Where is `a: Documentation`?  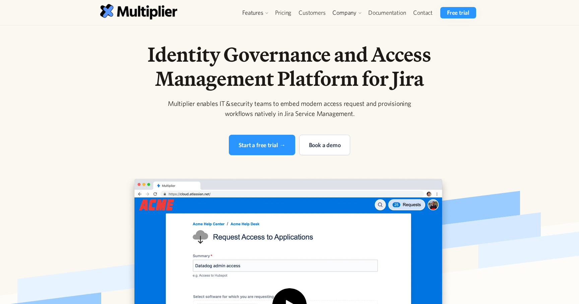
a: Documentation is located at coordinates (387, 13).